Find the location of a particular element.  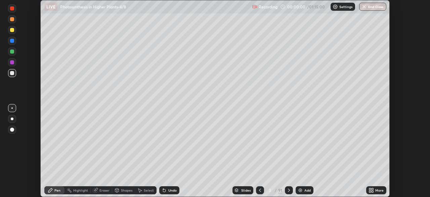

div: Shapes is located at coordinates (127, 190).